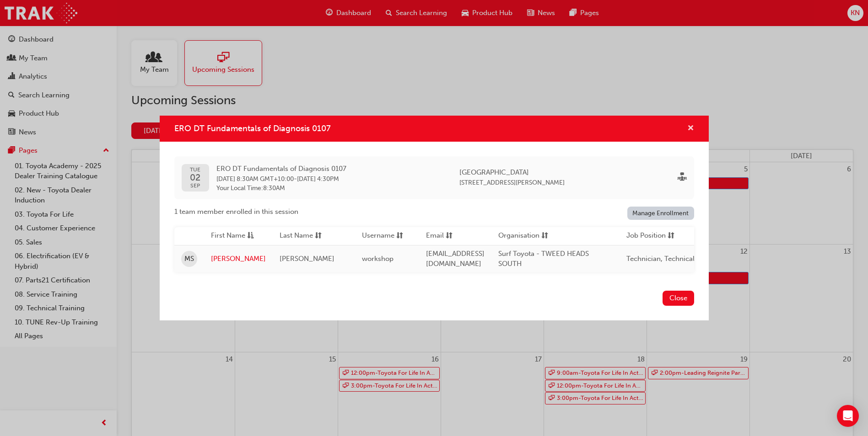 Image resolution: width=868 pixels, height=436 pixels. I want to click on span: Job Position, so click(646, 236).